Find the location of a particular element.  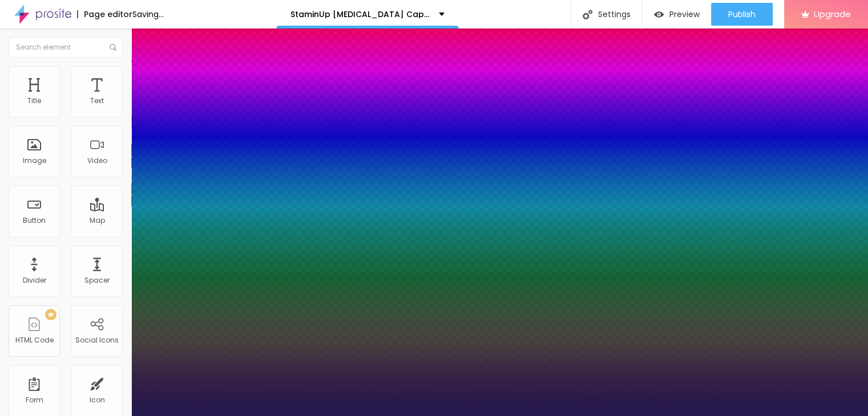

div: Form is located at coordinates (34, 400).